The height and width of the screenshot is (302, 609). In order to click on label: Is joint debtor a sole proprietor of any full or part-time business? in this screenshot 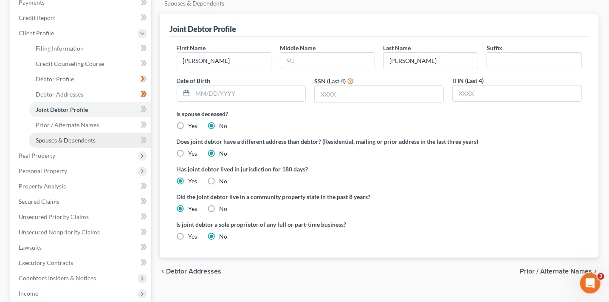, I will do `click(276, 224)`.